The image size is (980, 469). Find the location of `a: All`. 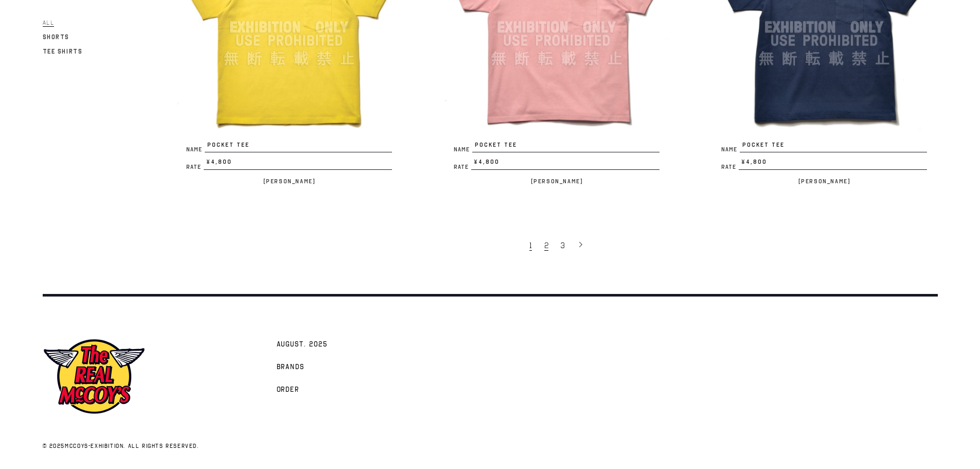

a: All is located at coordinates (48, 23).